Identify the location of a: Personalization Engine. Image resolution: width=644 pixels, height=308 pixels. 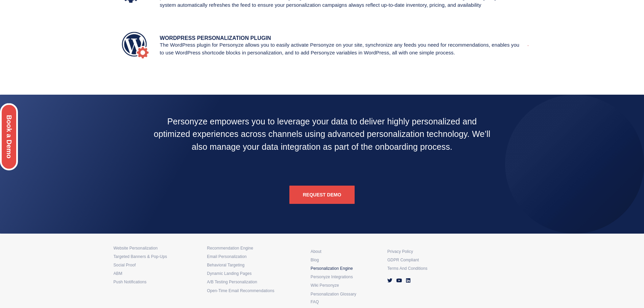
(346, 266).